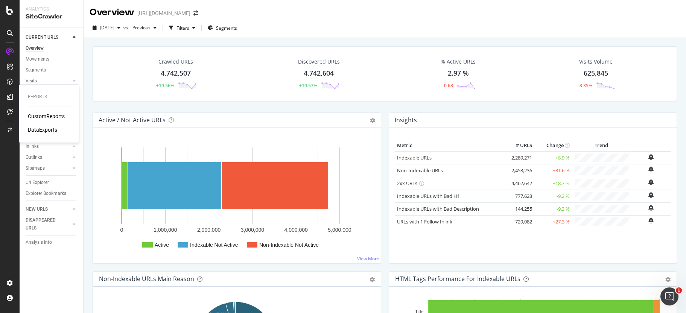  I want to click on th: Metric, so click(450, 146).